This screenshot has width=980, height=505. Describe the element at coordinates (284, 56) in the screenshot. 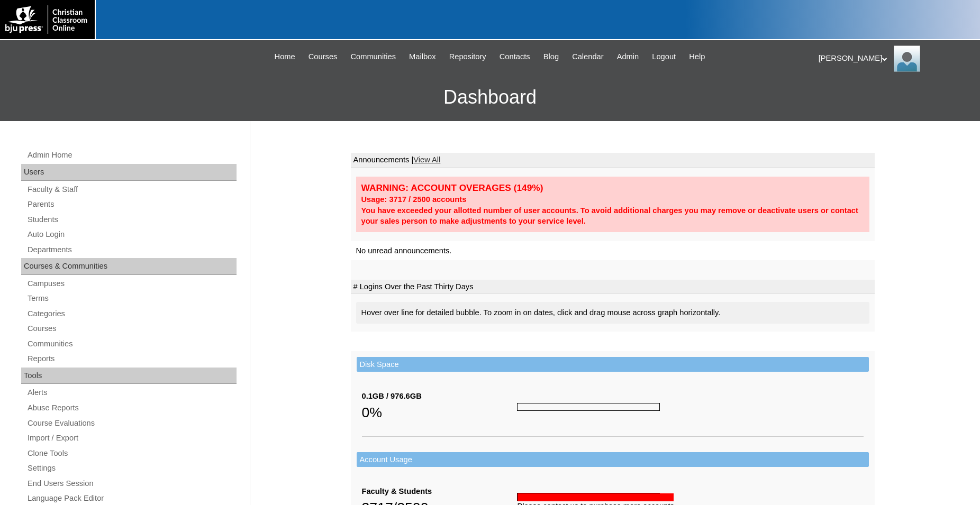

I see `a: Home` at that location.